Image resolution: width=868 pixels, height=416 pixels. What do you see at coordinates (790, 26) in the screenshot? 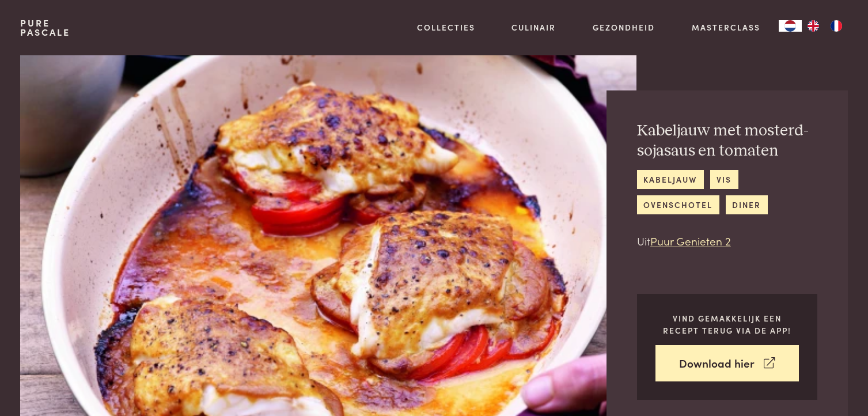
I see `div: Language` at bounding box center [790, 26].